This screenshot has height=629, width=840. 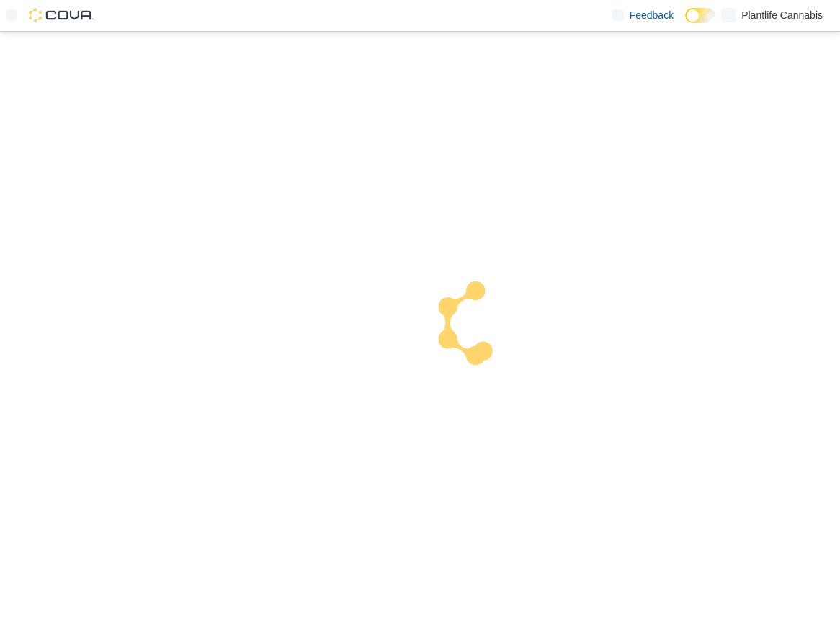 I want to click on img: cova-loader, so click(x=474, y=325).